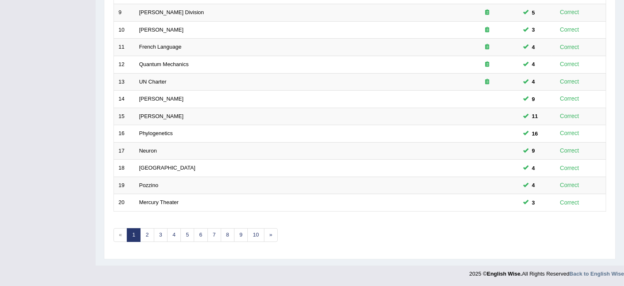 This screenshot has height=286, width=624. Describe the element at coordinates (597, 274) in the screenshot. I see `a: Back to English Wise` at that location.